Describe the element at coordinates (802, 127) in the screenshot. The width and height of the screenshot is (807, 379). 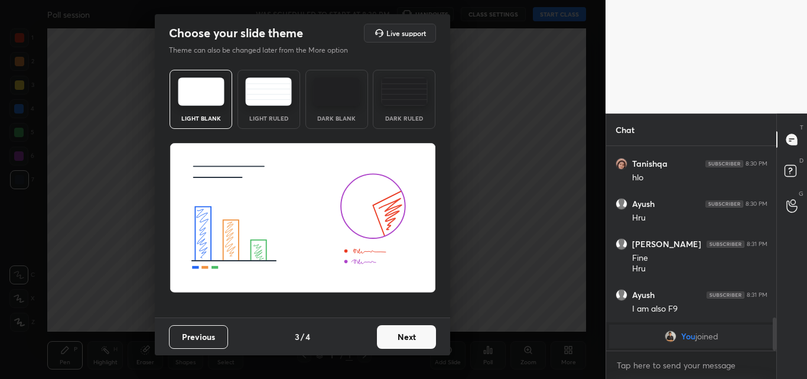
I see `p: T` at that location.